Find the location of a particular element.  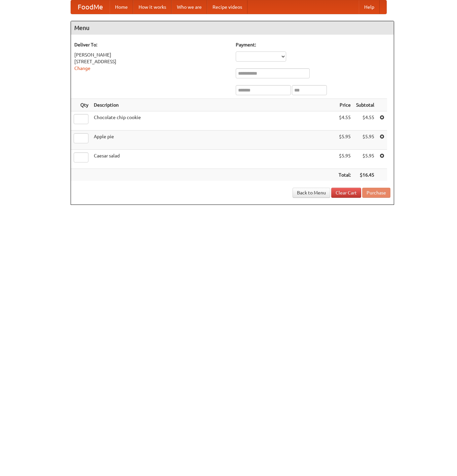

th: $16.45 is located at coordinates (365, 175).